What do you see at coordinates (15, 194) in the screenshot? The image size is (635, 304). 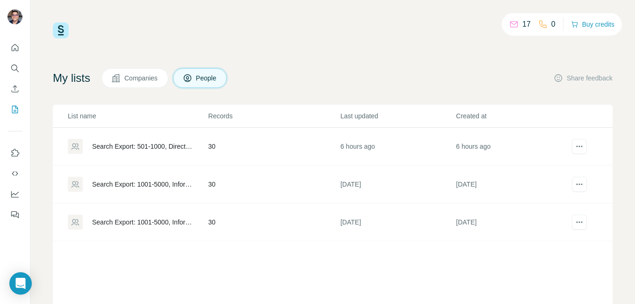 I see `button: Dashboard` at bounding box center [15, 194].